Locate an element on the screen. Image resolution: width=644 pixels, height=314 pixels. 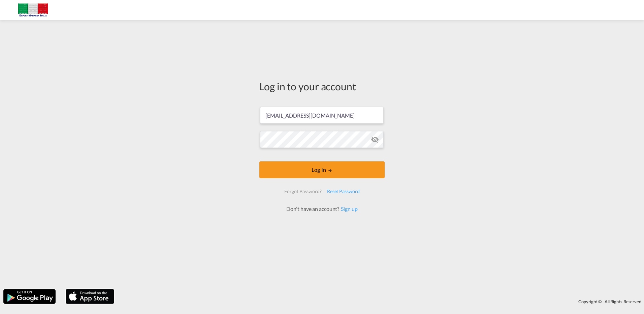
img: google.png is located at coordinates (30, 296).